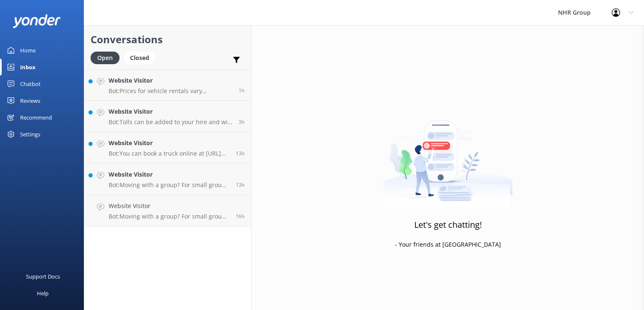  What do you see at coordinates (36, 21) in the screenshot?
I see `img: yonder-white-logo.png` at bounding box center [36, 21].